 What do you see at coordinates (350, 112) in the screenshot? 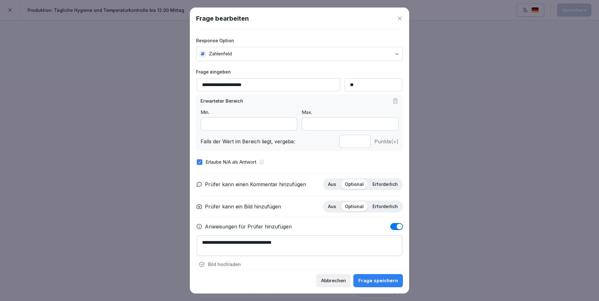
I see `p: Max.` at bounding box center [350, 112].